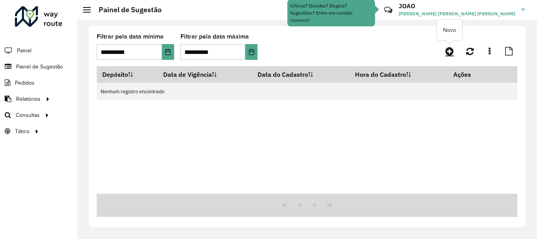  I want to click on div: Novo, so click(449, 30).